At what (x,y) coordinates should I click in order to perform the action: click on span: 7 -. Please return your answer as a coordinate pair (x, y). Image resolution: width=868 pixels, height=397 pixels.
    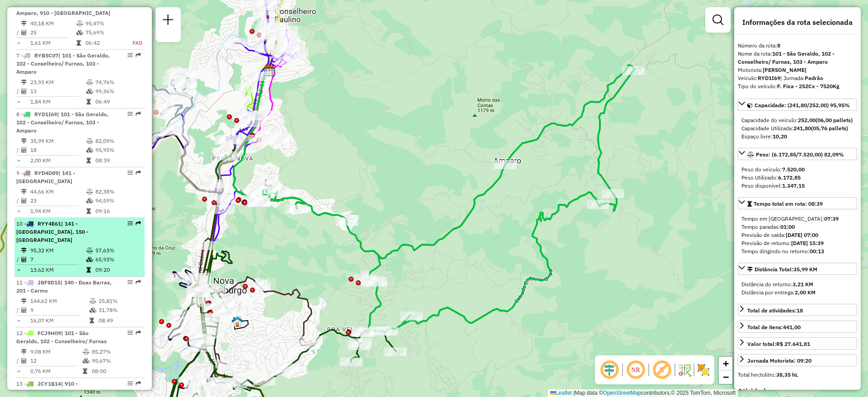
    Looking at the image, I should click on (63, 63).